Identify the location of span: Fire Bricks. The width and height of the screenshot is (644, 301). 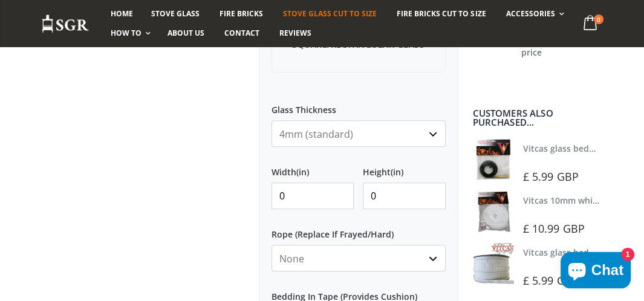
(241, 13).